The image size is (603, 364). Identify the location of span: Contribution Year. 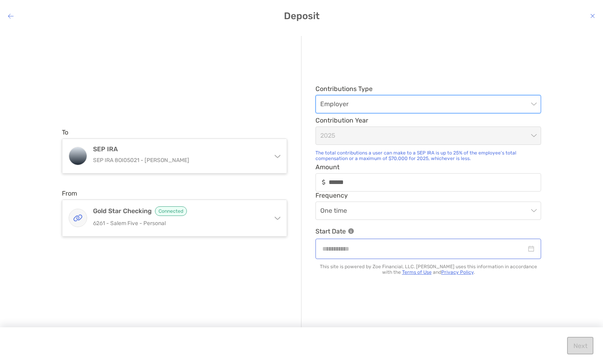
(428, 120).